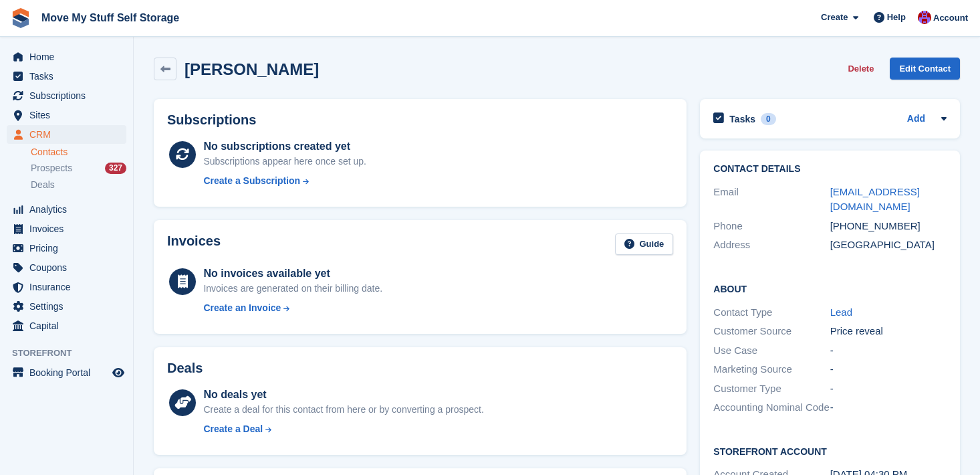  I want to click on a: Edit Contact, so click(925, 68).